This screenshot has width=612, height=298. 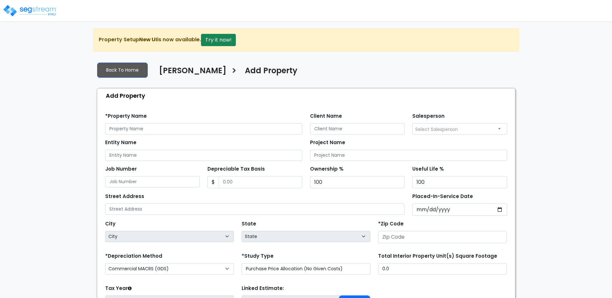 What do you see at coordinates (437, 129) in the screenshot?
I see `span: Select Salesperson` at bounding box center [437, 129].